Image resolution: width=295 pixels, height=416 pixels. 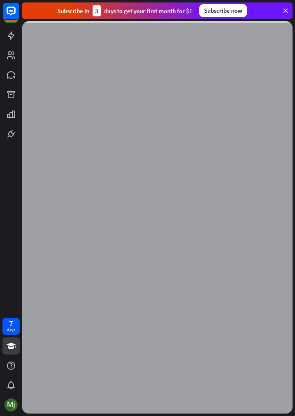 What do you see at coordinates (11, 323) in the screenshot?
I see `div: 7` at bounding box center [11, 323].